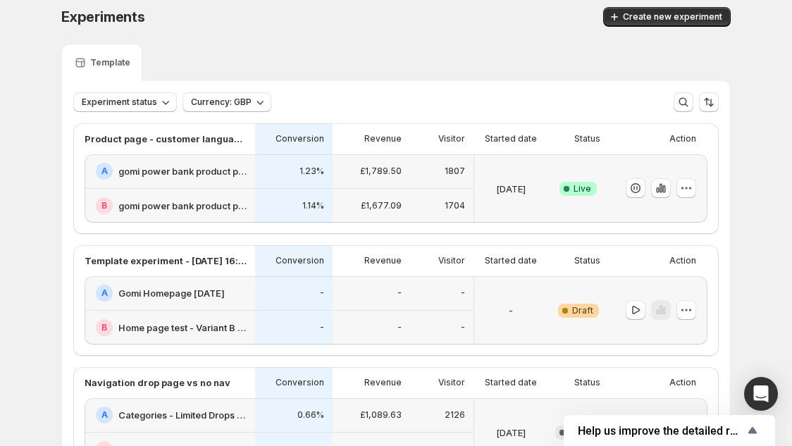 Image resolution: width=792 pixels, height=446 pixels. I want to click on p: £1,789.50, so click(381, 171).